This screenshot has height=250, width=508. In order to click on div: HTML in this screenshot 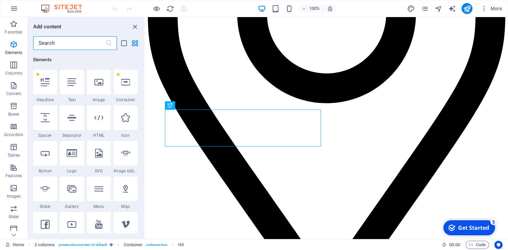, I will do `click(99, 122)`.